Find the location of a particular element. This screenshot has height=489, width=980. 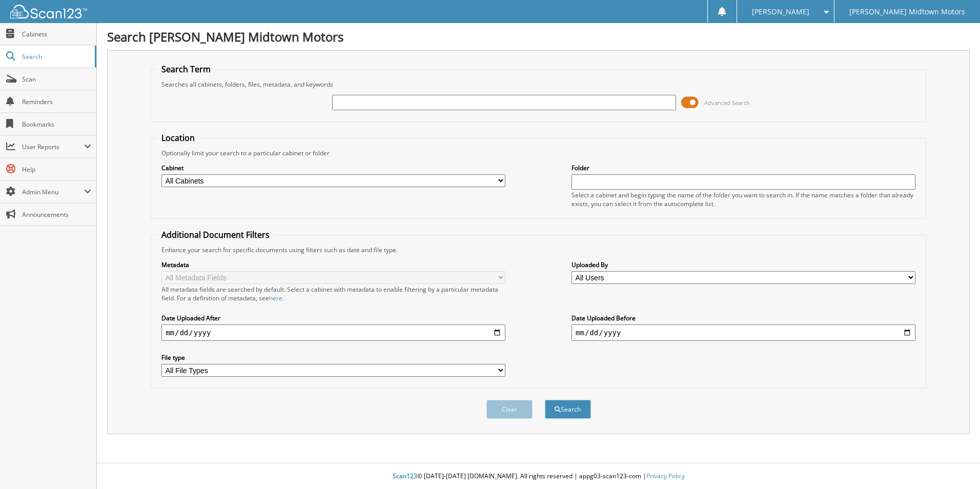

span: Scan is located at coordinates (57, 79).